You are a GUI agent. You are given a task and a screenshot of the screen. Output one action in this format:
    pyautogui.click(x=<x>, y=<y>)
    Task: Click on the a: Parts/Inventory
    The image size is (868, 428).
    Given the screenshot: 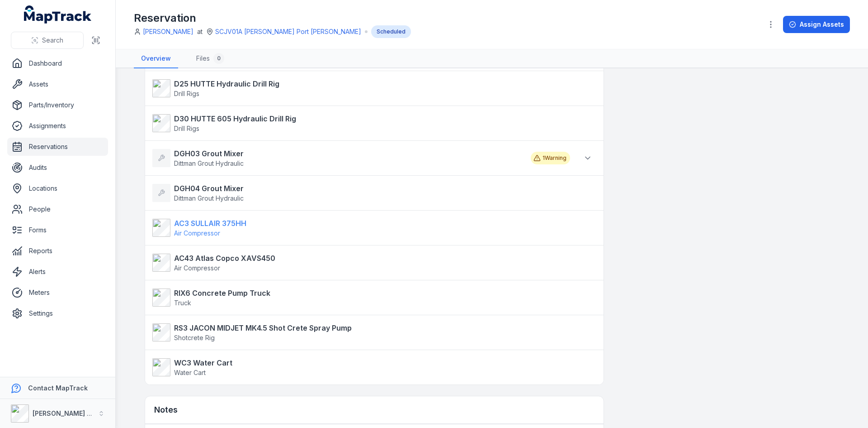 What is the action you would take?
    pyautogui.click(x=58, y=105)
    